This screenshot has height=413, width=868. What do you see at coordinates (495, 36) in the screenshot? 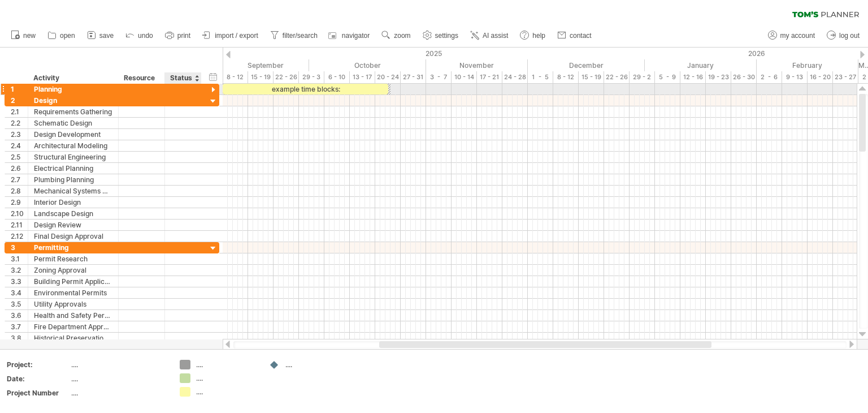
I see `span: AI assist` at bounding box center [495, 36].